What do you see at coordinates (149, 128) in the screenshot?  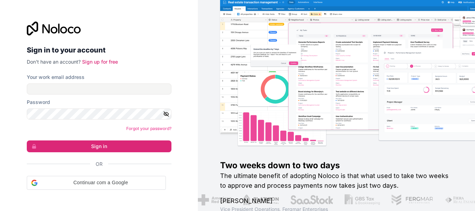 I see `a: Forgot your password?` at bounding box center [149, 128].